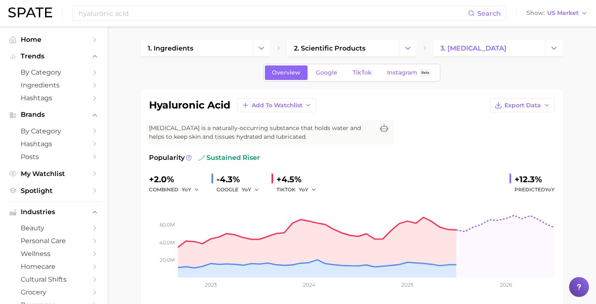 The height and width of the screenshot is (304, 596). Describe the element at coordinates (327, 72) in the screenshot. I see `span: Google` at that location.